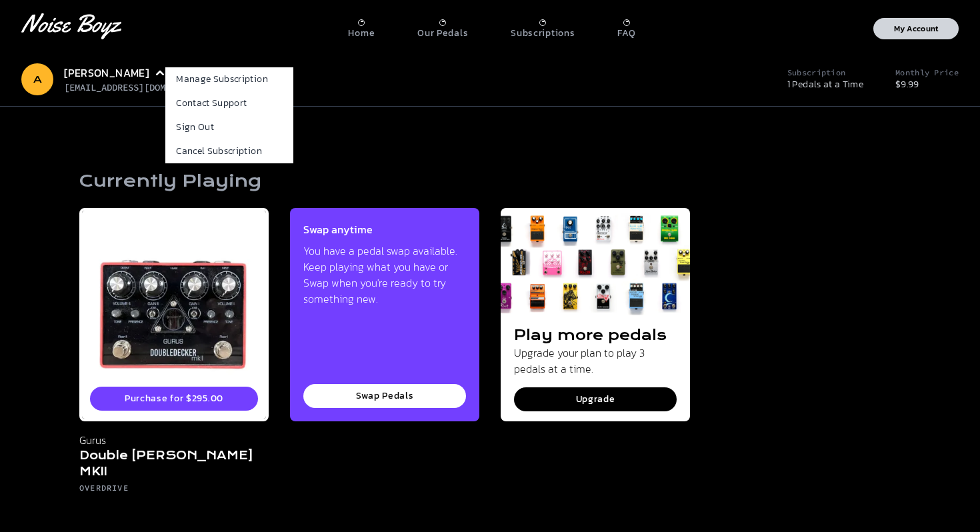 The height and width of the screenshot is (532, 980). I want to click on p: Gurus, so click(174, 440).